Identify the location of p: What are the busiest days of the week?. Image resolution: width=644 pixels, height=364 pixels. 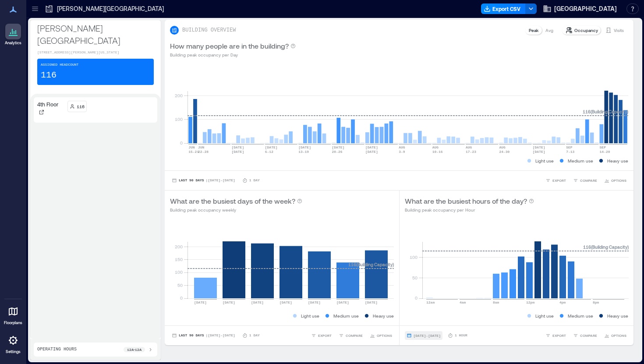
(233, 201).